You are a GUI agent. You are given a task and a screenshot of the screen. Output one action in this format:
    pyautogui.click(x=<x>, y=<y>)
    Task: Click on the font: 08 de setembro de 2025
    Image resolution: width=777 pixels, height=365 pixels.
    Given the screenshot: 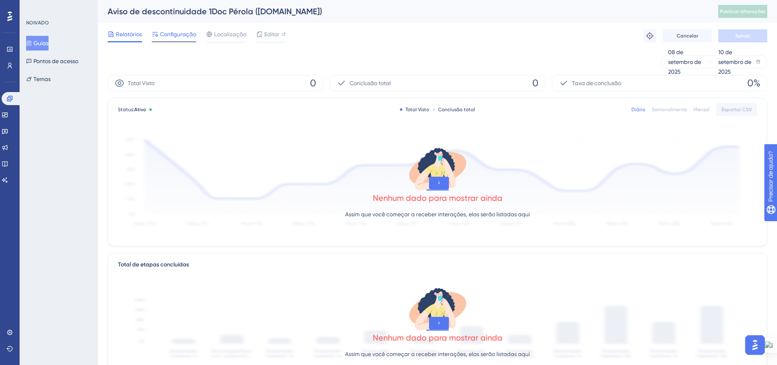 What is the action you would take?
    pyautogui.click(x=684, y=62)
    